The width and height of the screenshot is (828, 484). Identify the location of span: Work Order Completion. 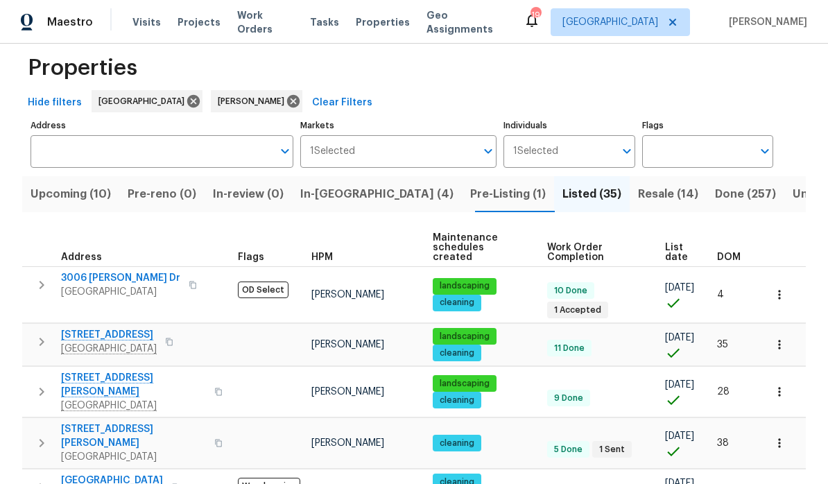
(594, 252).